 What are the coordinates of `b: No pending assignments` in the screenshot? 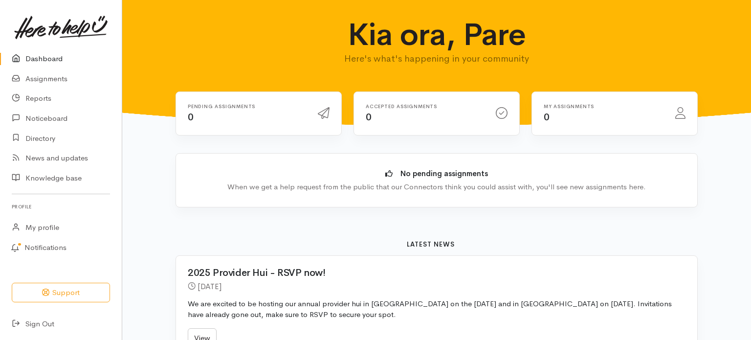 It's located at (444, 173).